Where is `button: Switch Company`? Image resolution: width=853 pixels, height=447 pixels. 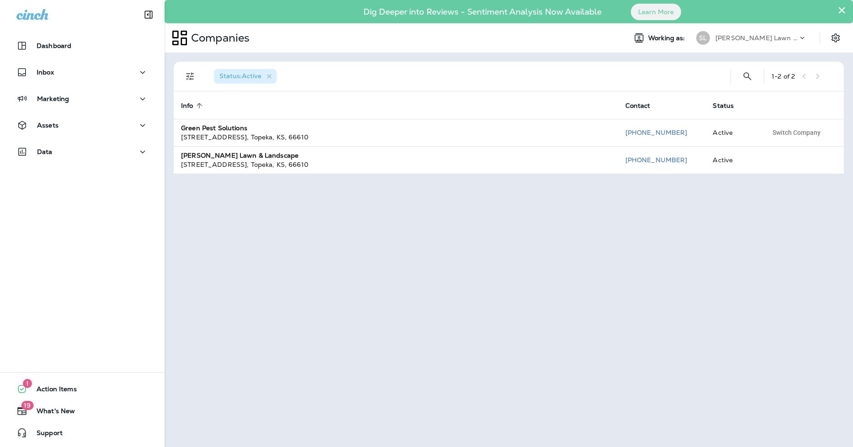 button: Switch Company is located at coordinates (796, 133).